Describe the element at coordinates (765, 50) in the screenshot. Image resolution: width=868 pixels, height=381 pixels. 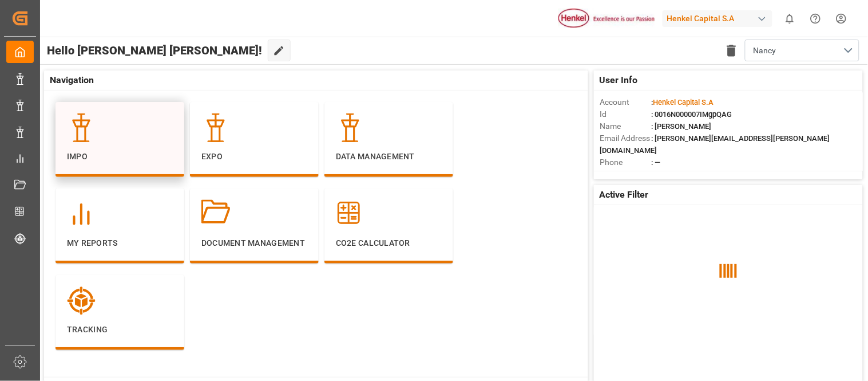
I see `span: Nancy` at that location.